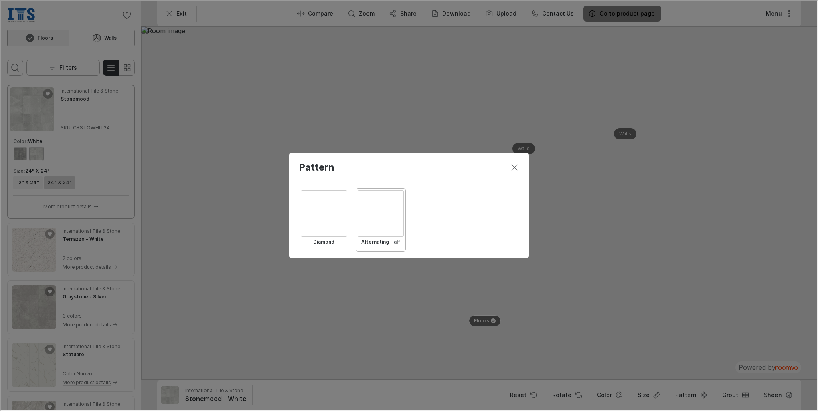 This screenshot has height=411, width=818. What do you see at coordinates (514, 167) in the screenshot?
I see `button: Close dialog` at bounding box center [514, 167].